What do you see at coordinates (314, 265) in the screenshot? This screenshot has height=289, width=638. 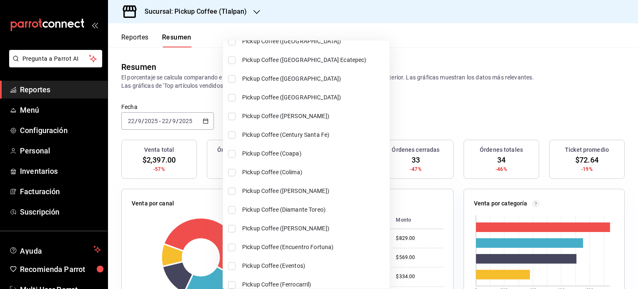 I see `span: Pickup Coffee (Eventos)` at bounding box center [314, 265].